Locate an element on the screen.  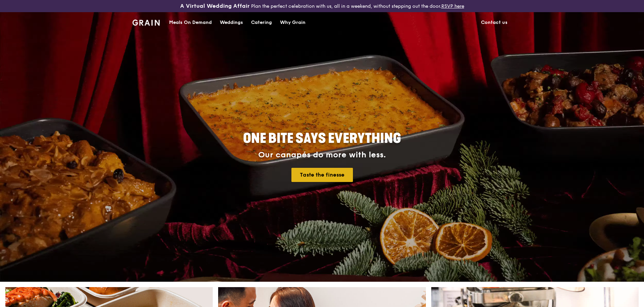
div: Why Grain is located at coordinates (293, 22).